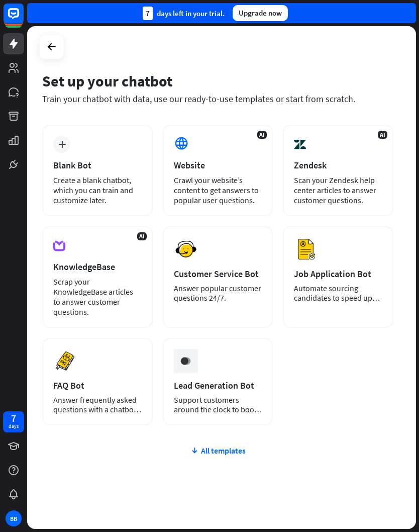 Image resolution: width=419 pixels, height=532 pixels. What do you see at coordinates (97, 385) in the screenshot?
I see `div: FAQ Bot` at bounding box center [97, 385].